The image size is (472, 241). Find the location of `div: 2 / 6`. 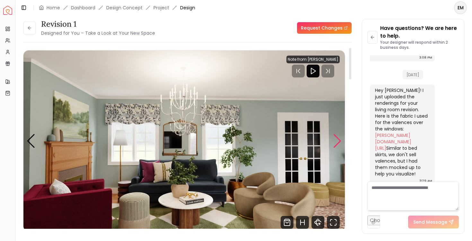

div: 2 / 6 is located at coordinates (184, 141).